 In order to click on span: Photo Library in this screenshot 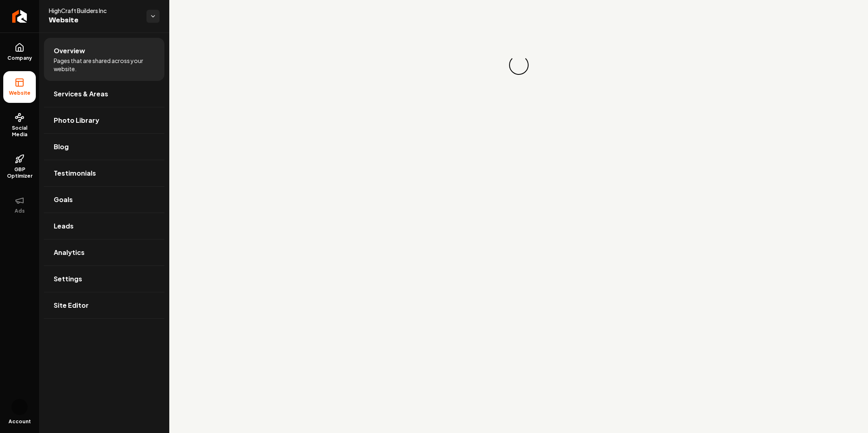, I will do `click(76, 121)`.